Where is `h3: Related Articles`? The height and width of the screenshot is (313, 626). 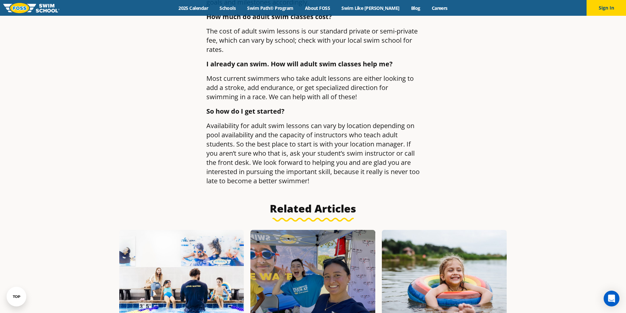 h3: Related Articles is located at coordinates (313, 212).